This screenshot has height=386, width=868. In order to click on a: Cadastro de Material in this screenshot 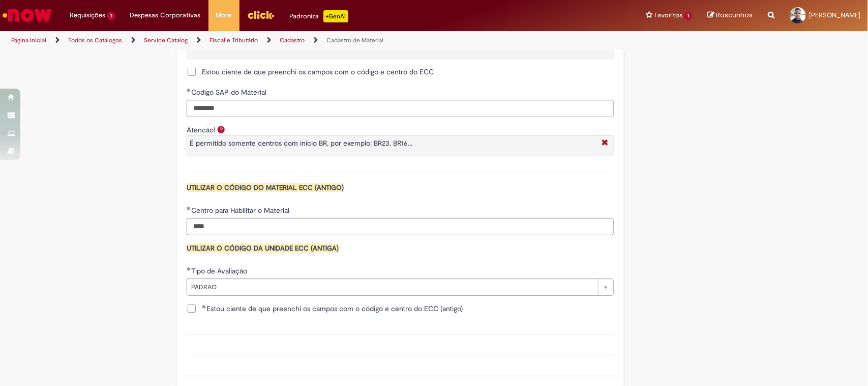, I will do `click(355, 40)`.